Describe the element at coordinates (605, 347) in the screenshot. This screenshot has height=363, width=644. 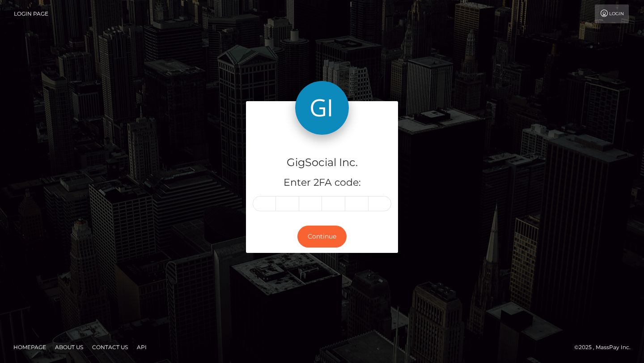
I see `div: © 2025 , MassPay Inc.` at that location.